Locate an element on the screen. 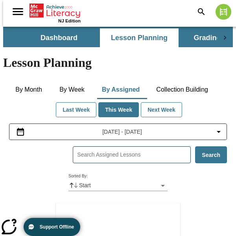 The image size is (236, 236). button: By Assigned is located at coordinates (121, 90).